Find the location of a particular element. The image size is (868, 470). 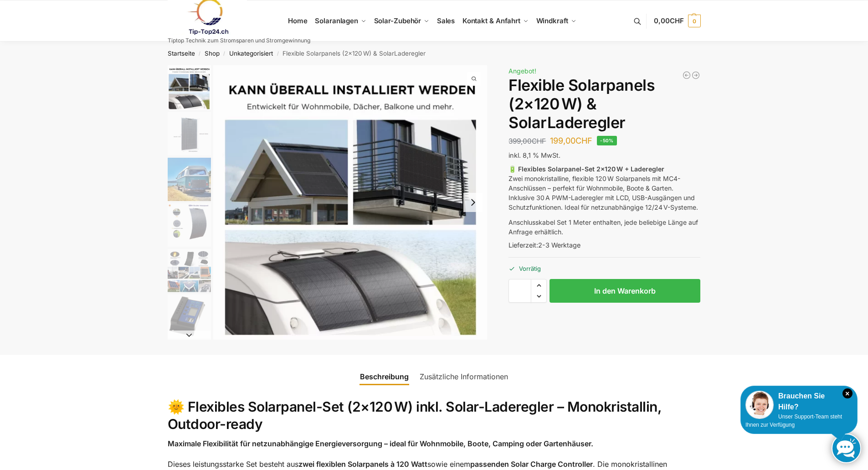

strong: zwei flexiblen Solarpanels à 120 Watt is located at coordinates (362, 464).